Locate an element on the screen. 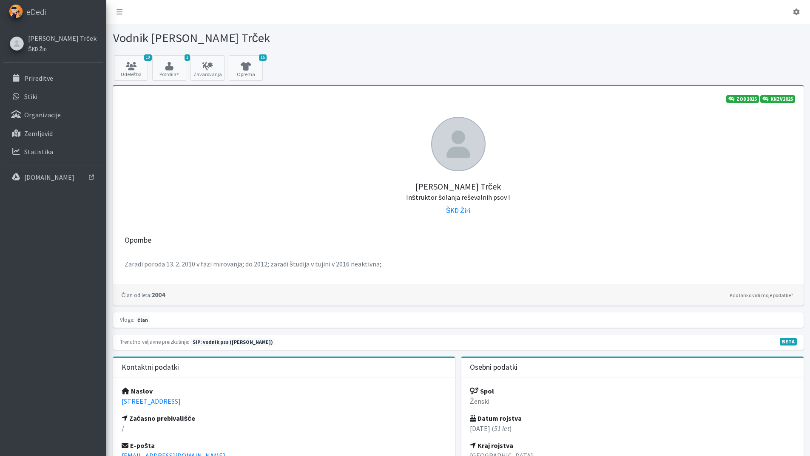 The height and width of the screenshot is (456, 810). strong: 2004 is located at coordinates (143, 295).